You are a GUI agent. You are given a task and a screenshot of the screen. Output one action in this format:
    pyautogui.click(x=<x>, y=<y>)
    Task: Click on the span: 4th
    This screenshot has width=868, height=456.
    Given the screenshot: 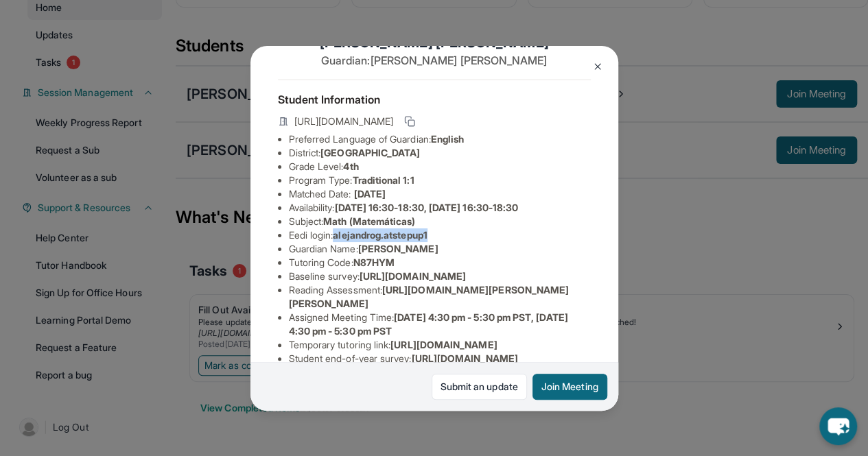 What is the action you would take?
    pyautogui.click(x=351, y=166)
    